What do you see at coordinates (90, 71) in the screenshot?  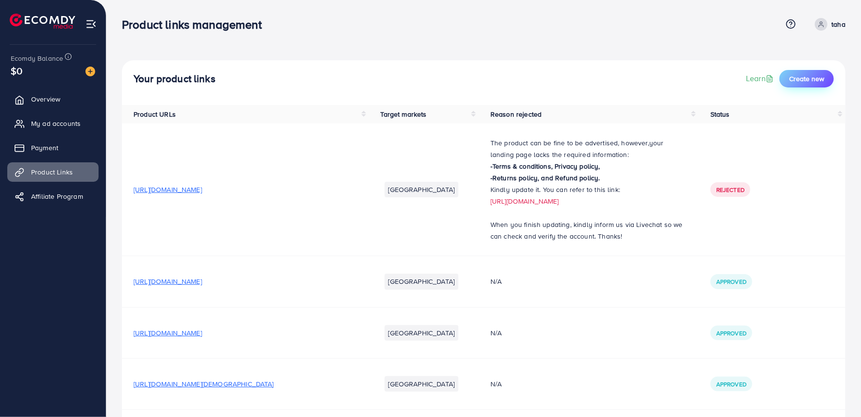 I see `img: image` at bounding box center [90, 71].